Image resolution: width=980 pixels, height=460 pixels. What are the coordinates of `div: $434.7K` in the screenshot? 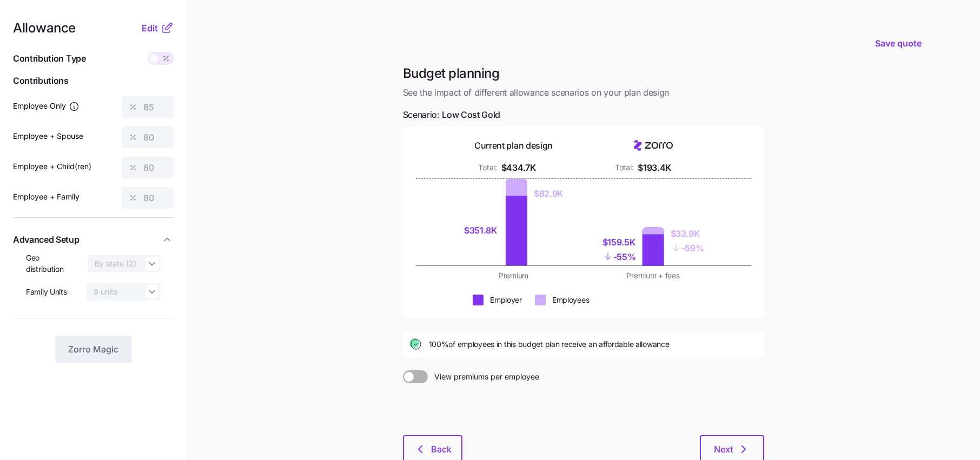 It's located at (518, 168).